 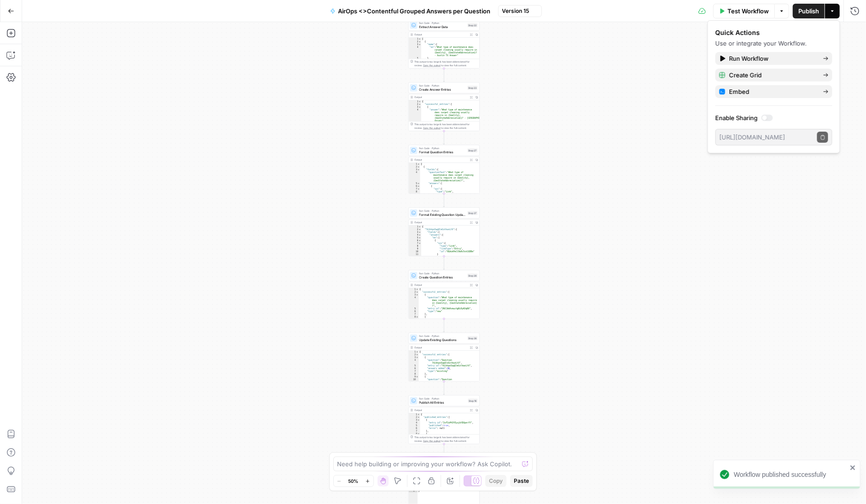 I want to click on span: Toggle code folding, rows 1 through 33, so click(x=417, y=289).